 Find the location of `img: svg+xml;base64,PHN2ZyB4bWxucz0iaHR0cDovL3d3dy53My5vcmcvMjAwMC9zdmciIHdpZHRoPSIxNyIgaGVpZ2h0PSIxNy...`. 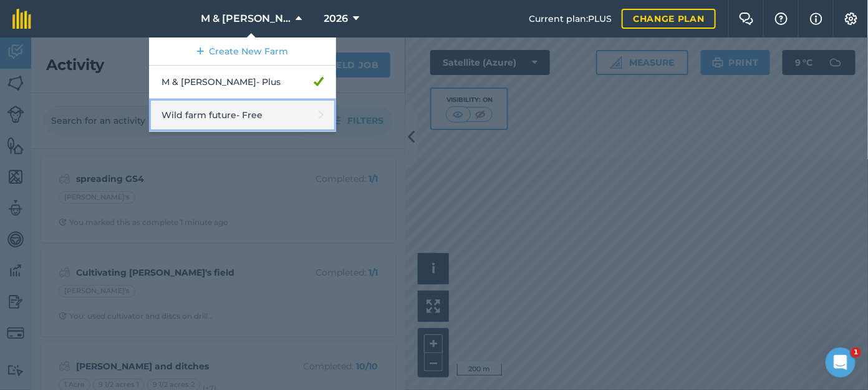

img: svg+xml;base64,PHN2ZyB4bWxucz0iaHR0cDovL3d3dy53My5vcmcvMjAwMC9zdmciIHdpZHRoPSIxNyIgaGVpZ2h0PSIxNy... is located at coordinates (817, 18).